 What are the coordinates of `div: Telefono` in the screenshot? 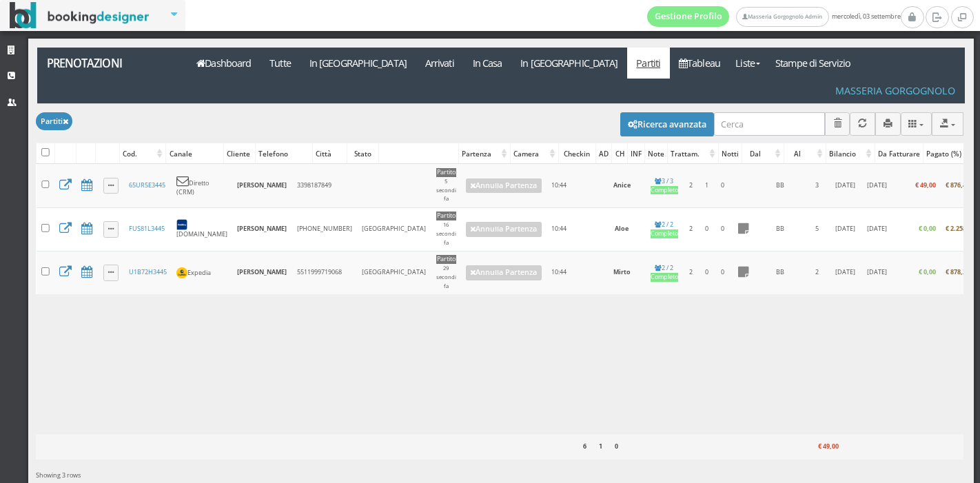 It's located at (283, 153).